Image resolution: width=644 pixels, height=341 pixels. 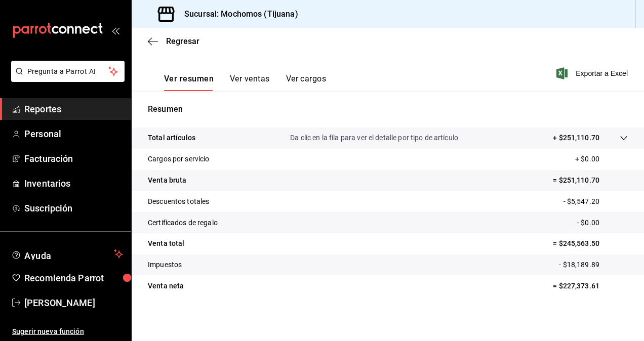 I want to click on span: Regresar, so click(x=183, y=41).